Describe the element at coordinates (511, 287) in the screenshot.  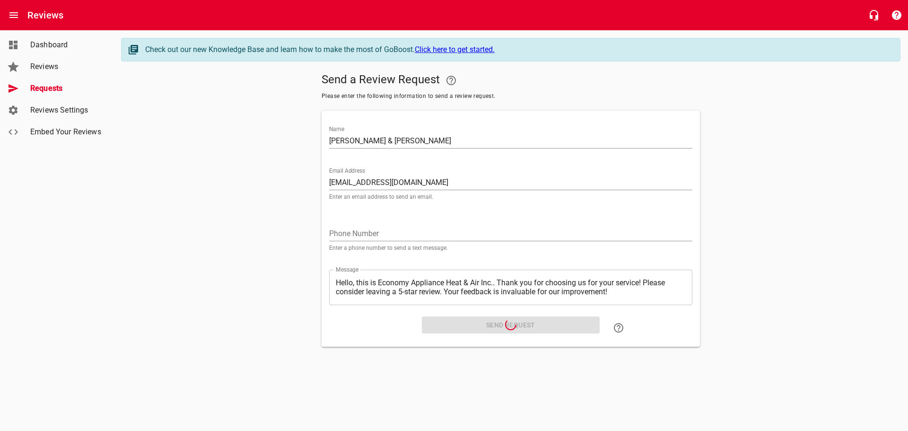
I see `textarea: Hello, this is Economy Appliance Heat & Air Inc.. Thank you for choosing us for your service! Ple...` at that location.